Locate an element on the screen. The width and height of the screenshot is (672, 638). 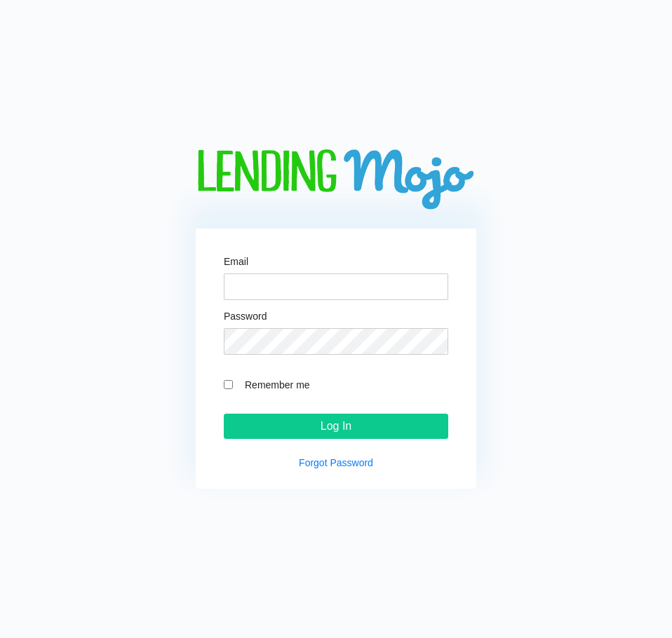
label: Remember me is located at coordinates (343, 385).